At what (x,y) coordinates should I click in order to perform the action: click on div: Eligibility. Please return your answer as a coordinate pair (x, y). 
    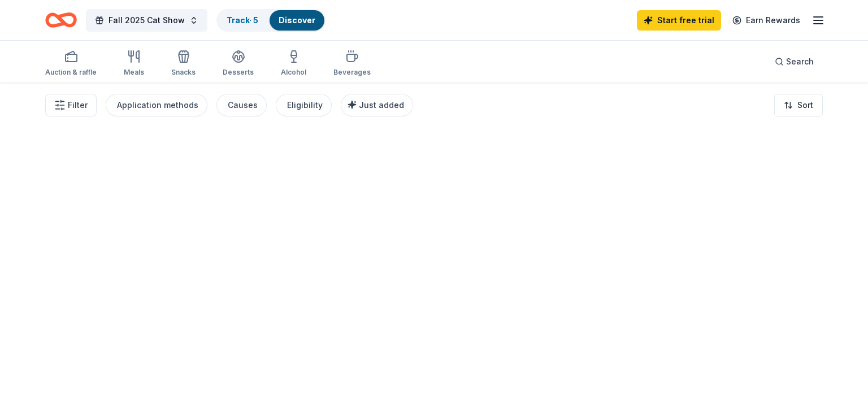
    Looking at the image, I should click on (305, 105).